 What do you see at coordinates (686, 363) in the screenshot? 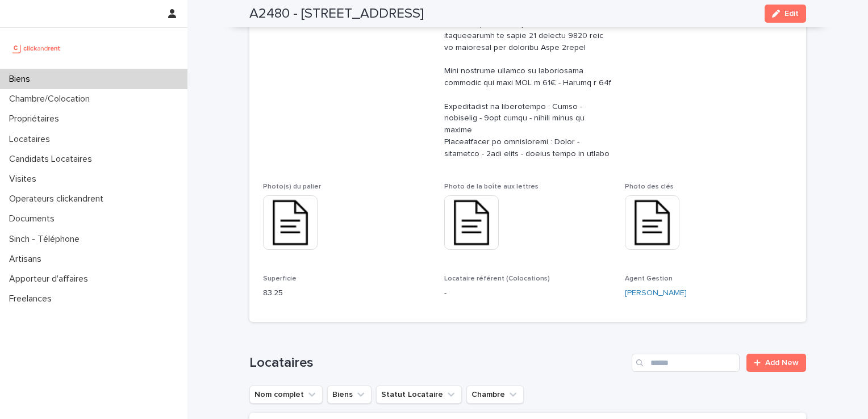
I see `div: Search` at bounding box center [686, 363].